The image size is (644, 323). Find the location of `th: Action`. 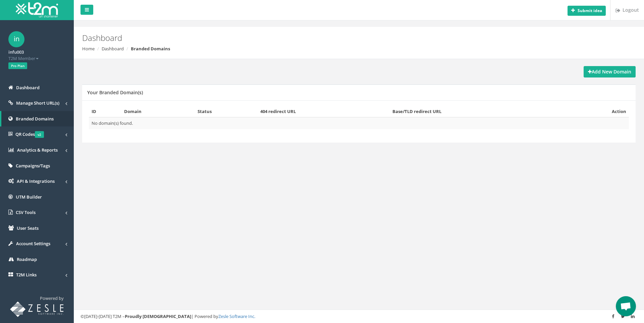

th: Action is located at coordinates (597, 112).